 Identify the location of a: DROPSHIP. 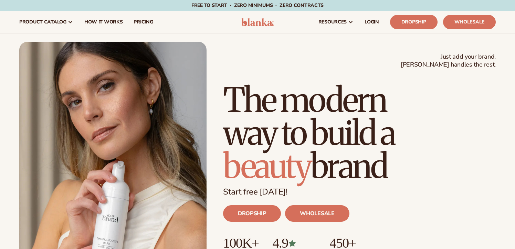
(252, 213).